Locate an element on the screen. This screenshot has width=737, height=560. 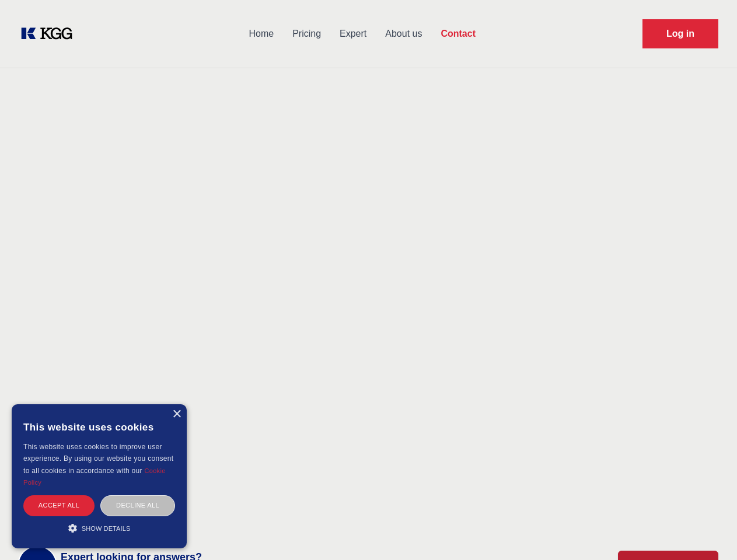
div: Decline all is located at coordinates (138, 505).